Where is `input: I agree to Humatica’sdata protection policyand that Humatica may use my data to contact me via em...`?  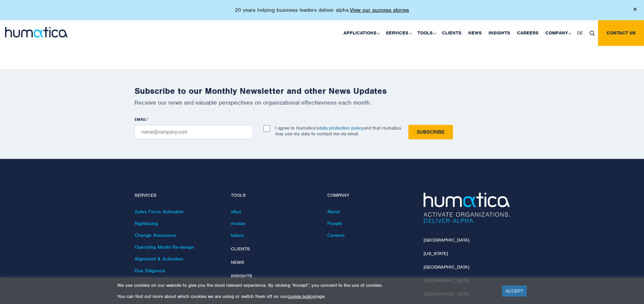 input: I agree to Humatica’sdata protection policyand that Humatica may use my data to contact me via em... is located at coordinates (267, 129).